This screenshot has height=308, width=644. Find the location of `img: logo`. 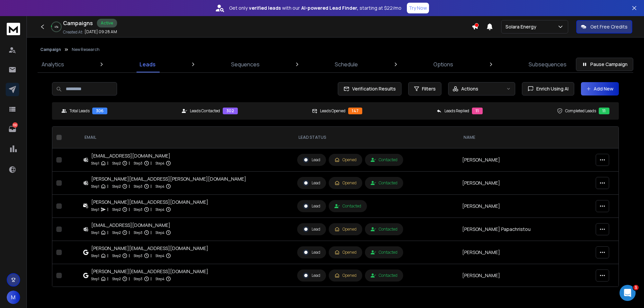

img: logo is located at coordinates (14, 29).